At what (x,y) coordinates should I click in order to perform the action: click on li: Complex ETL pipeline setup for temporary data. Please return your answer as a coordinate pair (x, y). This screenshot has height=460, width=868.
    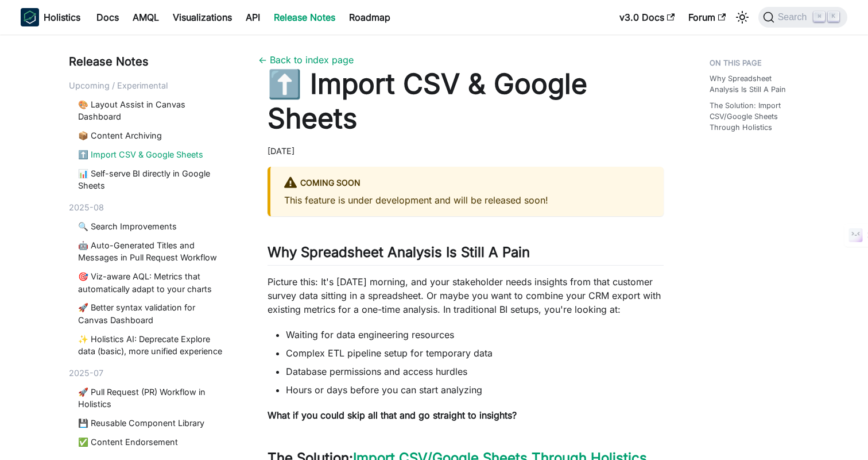
    Looking at the image, I should click on (475, 352).